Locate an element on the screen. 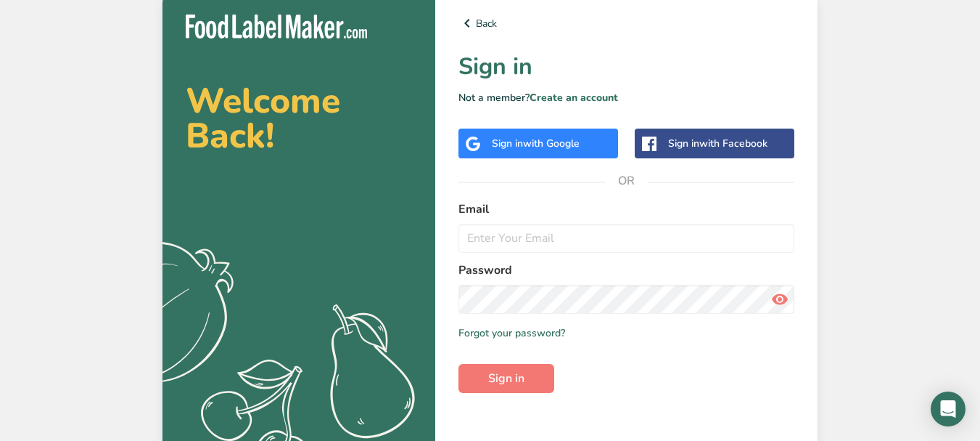 This screenshot has height=441, width=980. span: with Facebook is located at coordinates (734, 143).